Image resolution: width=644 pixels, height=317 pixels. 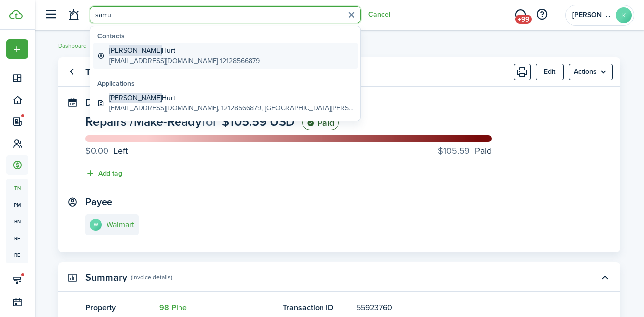 What do you see at coordinates (17, 205) in the screenshot?
I see `span: pm` at bounding box center [17, 205].